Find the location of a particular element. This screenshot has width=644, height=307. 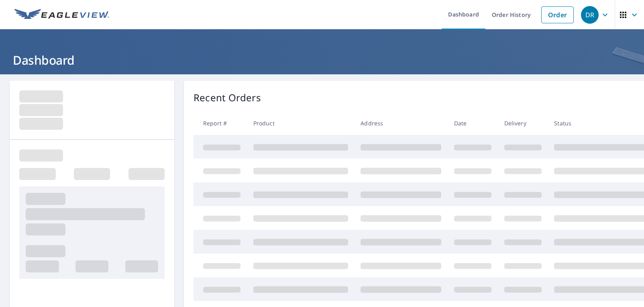

div: DR is located at coordinates (590, 15).